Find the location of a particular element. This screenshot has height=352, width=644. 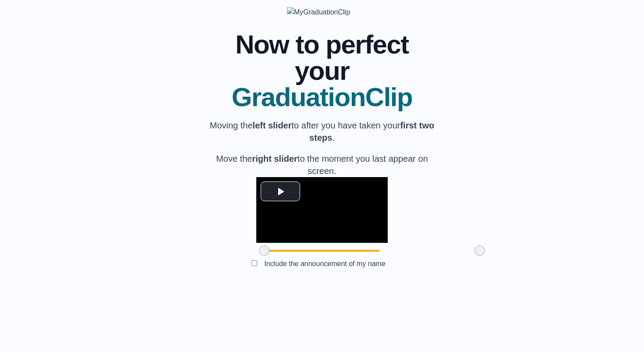

label: Include the announcement of my name is located at coordinates (325, 263).